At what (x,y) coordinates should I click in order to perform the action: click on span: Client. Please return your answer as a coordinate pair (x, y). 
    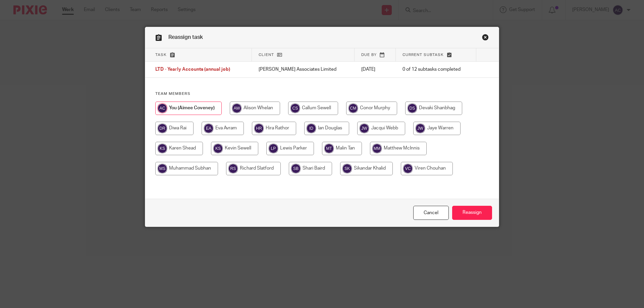
    Looking at the image, I should click on (266, 55).